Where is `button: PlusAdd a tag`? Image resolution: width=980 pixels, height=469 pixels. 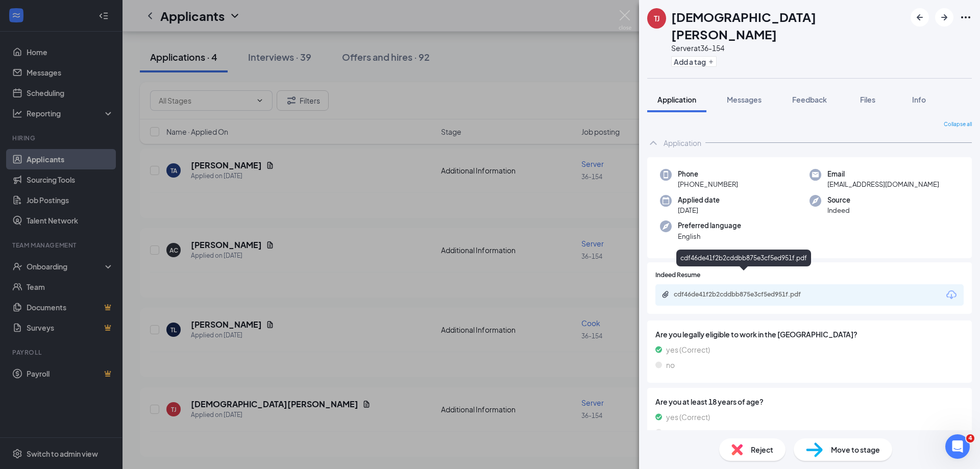
button: PlusAdd a tag is located at coordinates (693, 61).